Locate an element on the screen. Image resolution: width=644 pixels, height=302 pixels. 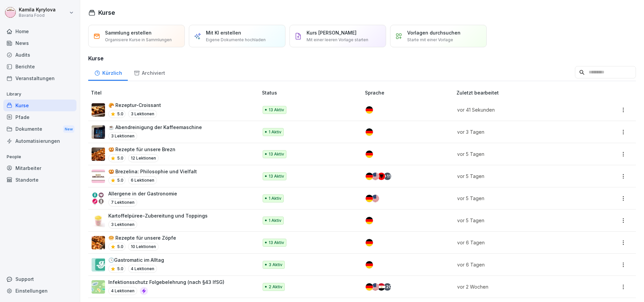
p: vor 2 Wochen is located at coordinates (519, 287).